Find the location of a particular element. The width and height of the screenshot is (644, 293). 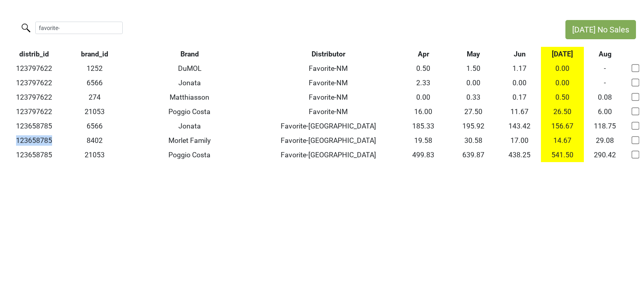

td: 1.50 is located at coordinates (473, 69).